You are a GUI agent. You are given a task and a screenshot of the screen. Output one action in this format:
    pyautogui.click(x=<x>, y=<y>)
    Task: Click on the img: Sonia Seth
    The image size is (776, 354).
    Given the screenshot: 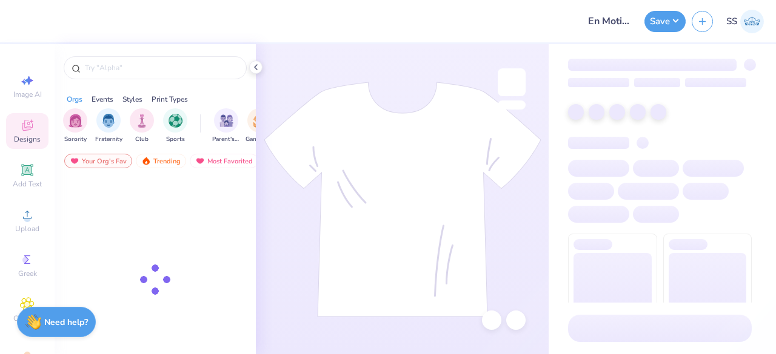 What is the action you would take?
    pyautogui.click(x=751, y=21)
    